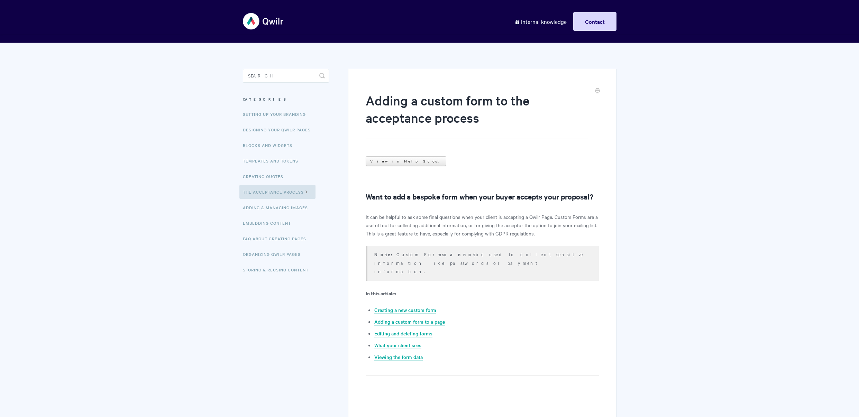 This screenshot has width=859, height=417. Describe the element at coordinates (286, 76) in the screenshot. I see `input: Search` at that location.